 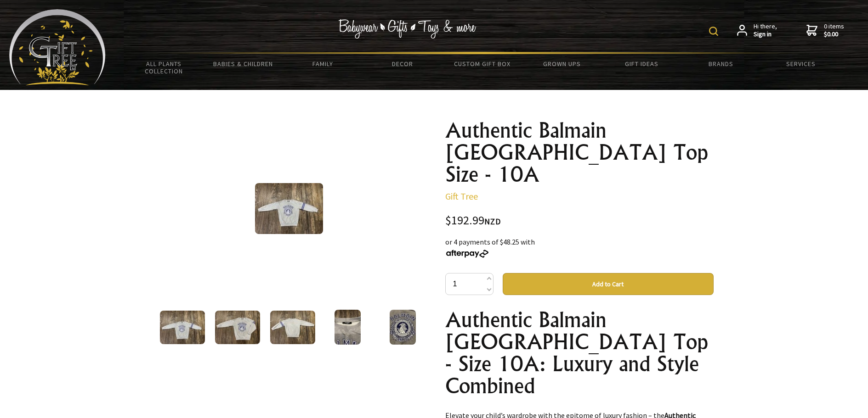 What do you see at coordinates (164, 68) in the screenshot?
I see `a: All Plants Collection` at bounding box center [164, 68].